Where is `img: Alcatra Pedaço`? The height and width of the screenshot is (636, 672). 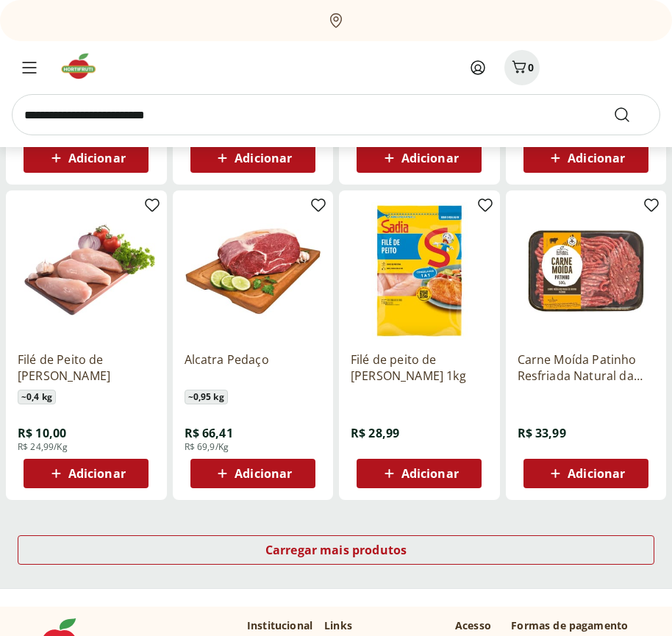
img: Alcatra Pedaço is located at coordinates (253, 271).